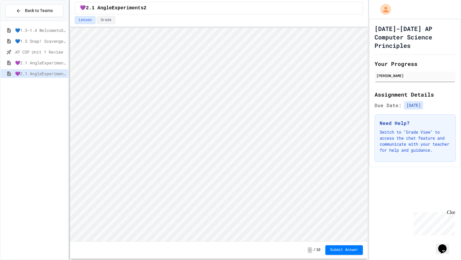 Image resolution: width=461 pixels, height=260 pixels. Describe the element at coordinates (384, 9) in the screenshot. I see `div: My Account` at that location.